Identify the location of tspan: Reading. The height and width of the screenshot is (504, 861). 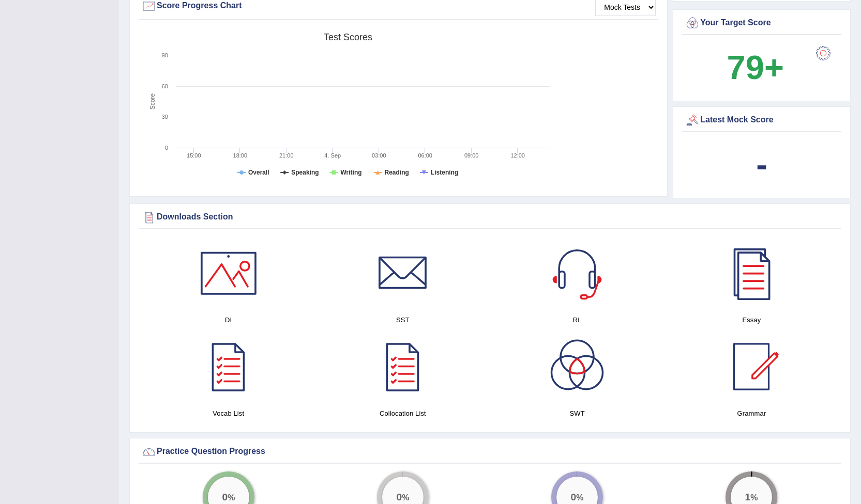
(396, 172).